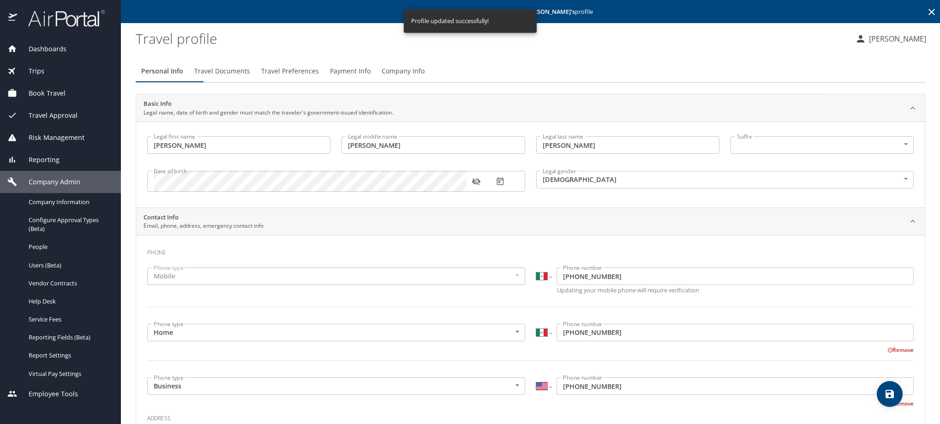  What do you see at coordinates (203, 217) in the screenshot?
I see `h2: Contact Info` at bounding box center [203, 217].